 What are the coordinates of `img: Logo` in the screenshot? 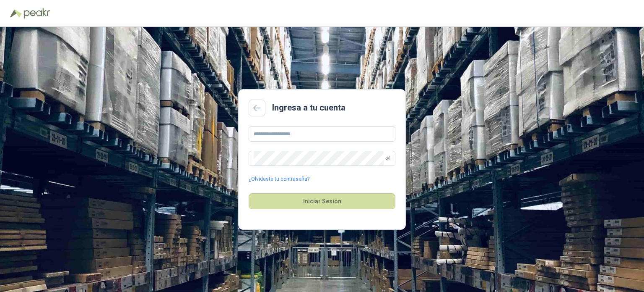 It's located at (16, 13).